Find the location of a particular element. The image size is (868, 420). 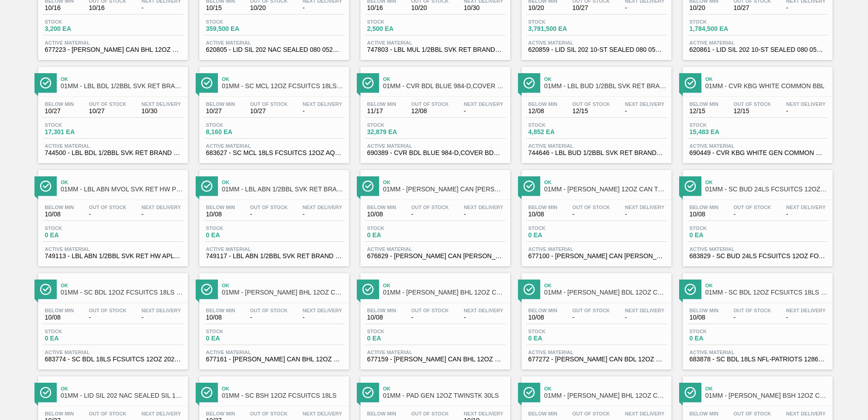

a: ÍconeOk01MM - LBL ABN MVOL SVK RET HW PPS #3 5.0%Below Min10/08Out Of Stock-Next Delivery-Stock0 ... is located at coordinates (112, 214).